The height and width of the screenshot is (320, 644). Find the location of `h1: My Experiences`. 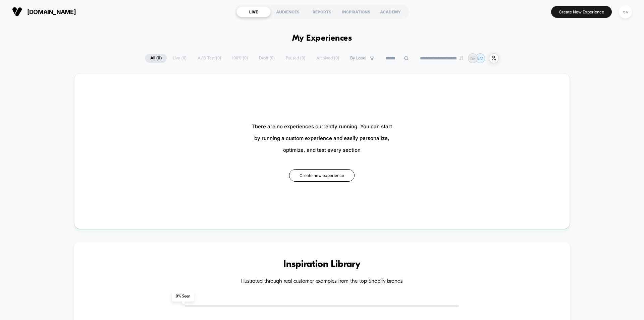

h1: My Experiences is located at coordinates (322, 38).